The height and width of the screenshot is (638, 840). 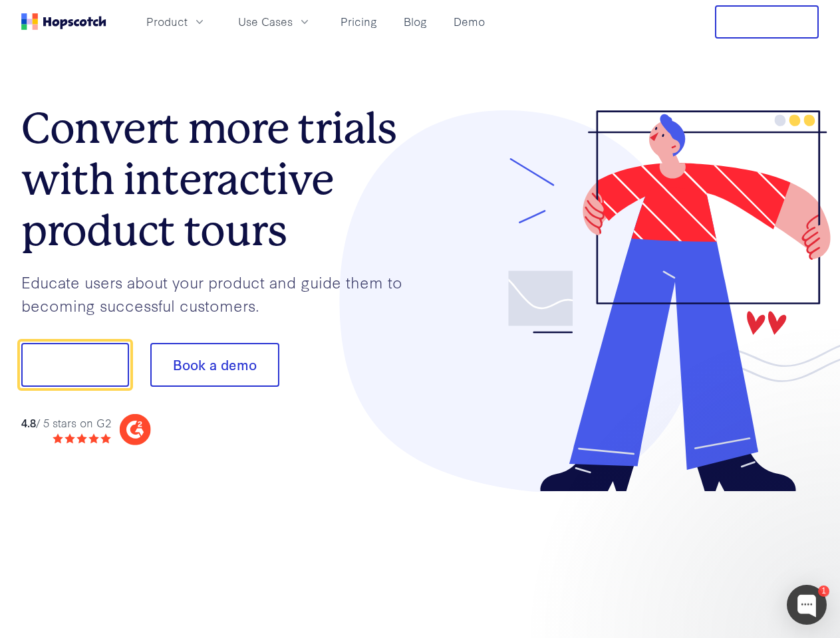 What do you see at coordinates (220, 179) in the screenshot?
I see `h1: Convert more trials with interactive product tours` at bounding box center [220, 179].